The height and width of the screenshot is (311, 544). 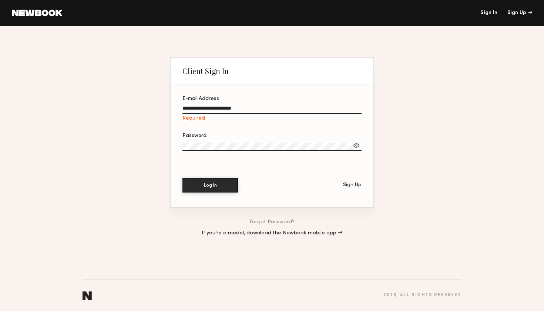 What do you see at coordinates (272, 233) in the screenshot?
I see `a: If you’re a model, download the Newbook mobile app →` at bounding box center [272, 233].